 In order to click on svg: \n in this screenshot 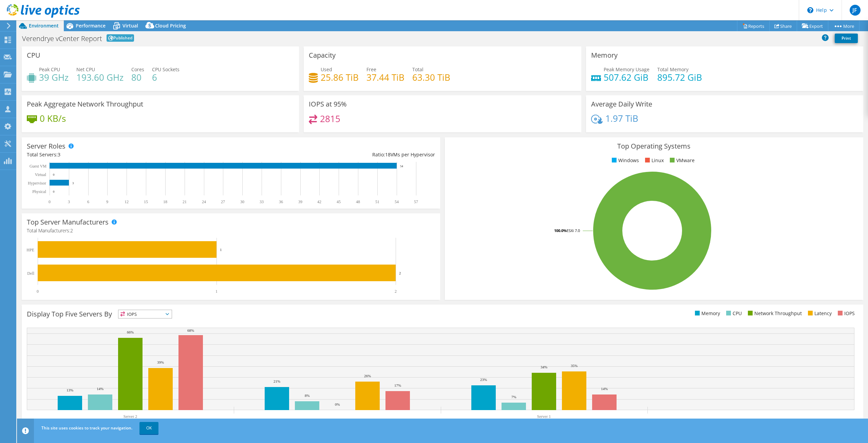, I will do `click(810, 10)`.